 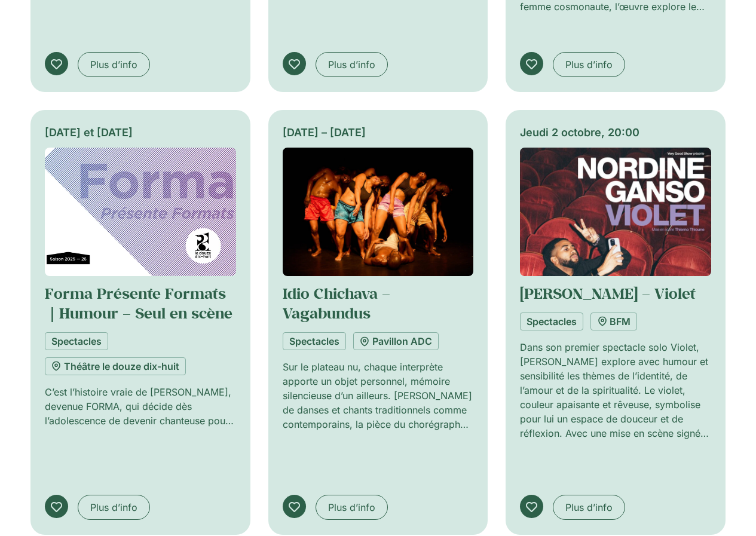 I want to click on a: Théâtre le douze dix-huit, so click(x=115, y=366).